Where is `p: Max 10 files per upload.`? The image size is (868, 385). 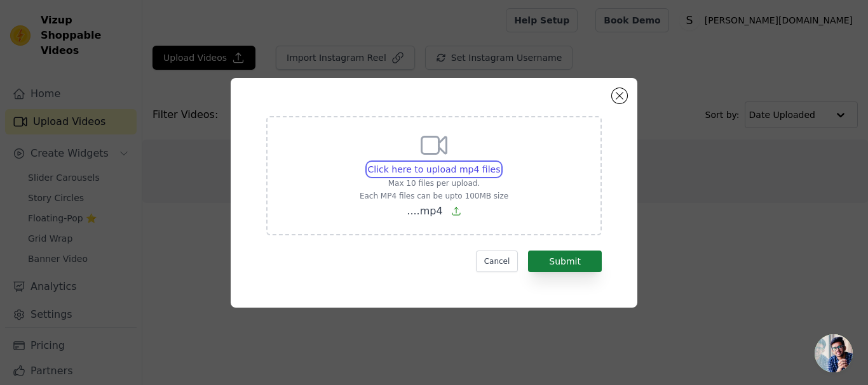
p: Max 10 files per upload. is located at coordinates (434, 183).